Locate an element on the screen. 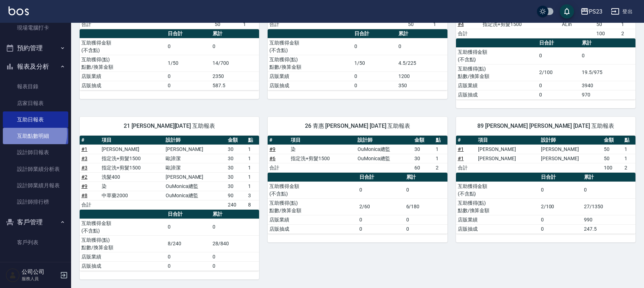 Image resolution: width=644 pixels, height=288 pixels. a: #4 is located at coordinates (461, 24).